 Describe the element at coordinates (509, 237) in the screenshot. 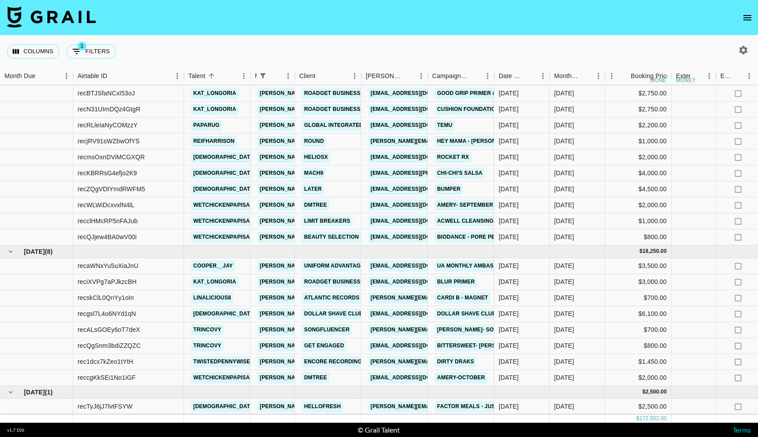

I see `div: 9/3/2025` at that location.